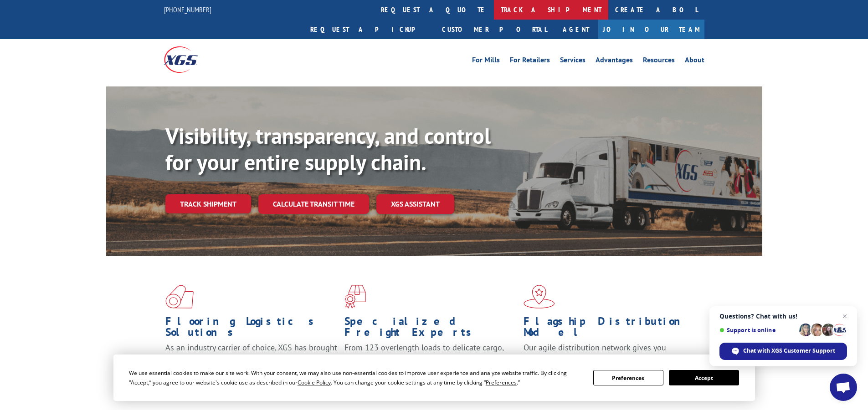  What do you see at coordinates (355, 378) in the screenshot?
I see `div: We use essential cookies to make our site work. With your consent, we may also use non-essential ...` at bounding box center [355, 378].